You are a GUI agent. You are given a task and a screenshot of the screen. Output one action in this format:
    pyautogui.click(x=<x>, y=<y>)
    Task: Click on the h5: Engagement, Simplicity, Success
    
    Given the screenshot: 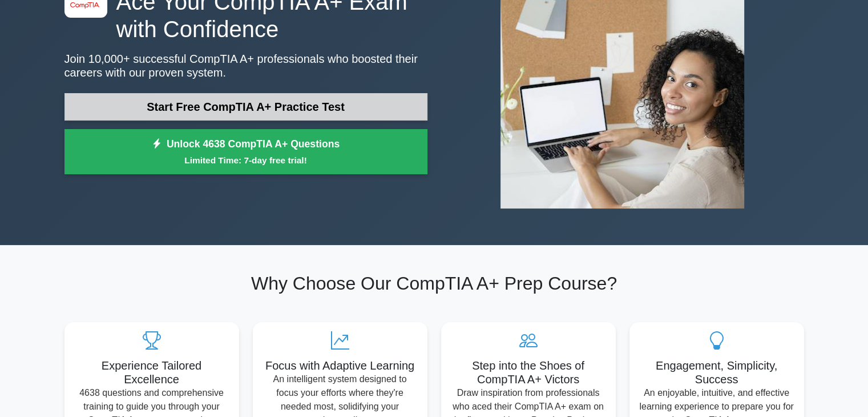 What is the action you would take?
    pyautogui.click(x=717, y=372)
    